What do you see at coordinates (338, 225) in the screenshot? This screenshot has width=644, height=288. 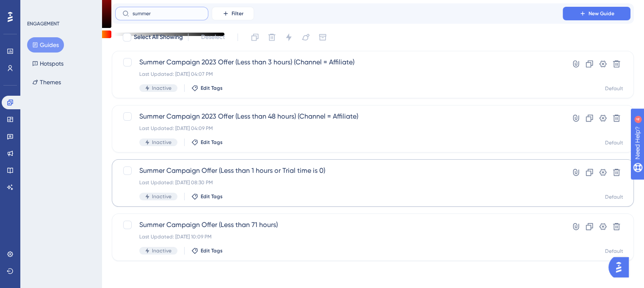 I see `span: Summer Campaign Offer (Less than 71 hours)` at bounding box center [338, 225].